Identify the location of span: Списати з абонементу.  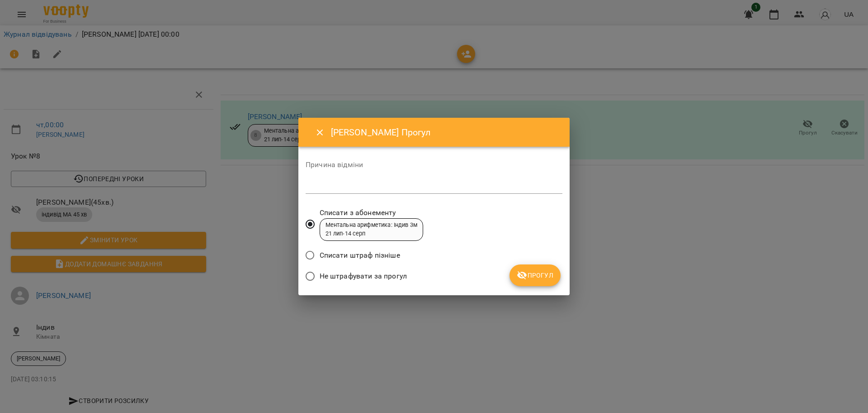
(371, 213).